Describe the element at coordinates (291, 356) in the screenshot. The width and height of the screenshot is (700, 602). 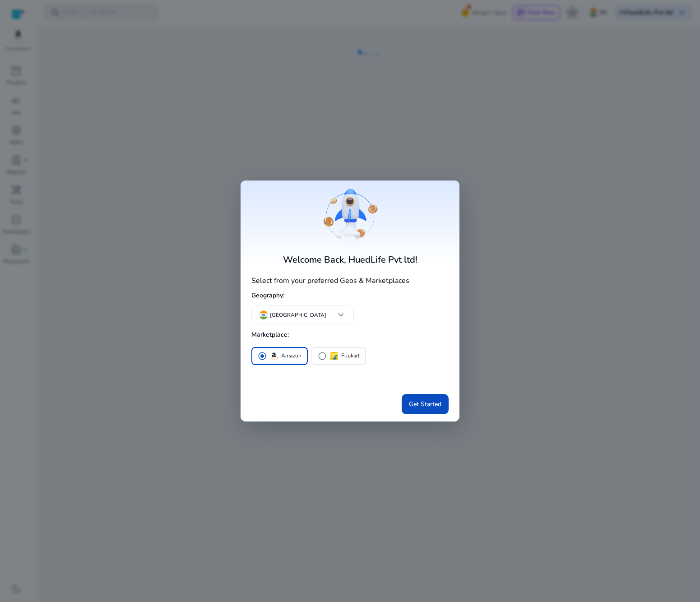
I see `p: Amazon` at that location.